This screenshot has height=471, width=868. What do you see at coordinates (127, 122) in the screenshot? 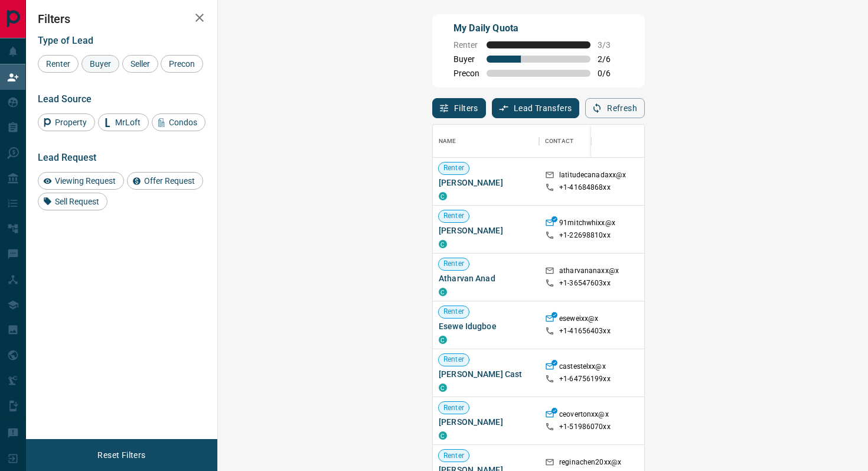
I see `span: MrLoft` at bounding box center [127, 122].